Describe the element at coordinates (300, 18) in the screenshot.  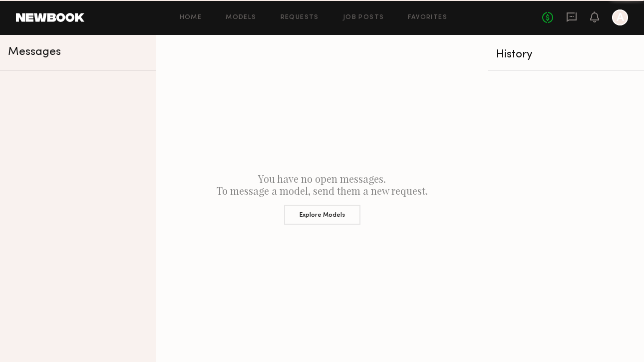
I see `a: Requests` at that location.